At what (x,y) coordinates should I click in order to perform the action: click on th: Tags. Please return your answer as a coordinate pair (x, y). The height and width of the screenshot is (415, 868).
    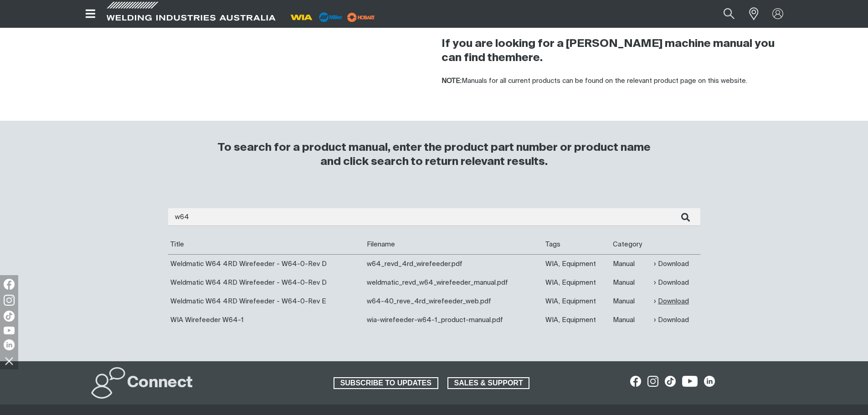
    Looking at the image, I should click on (577, 244).